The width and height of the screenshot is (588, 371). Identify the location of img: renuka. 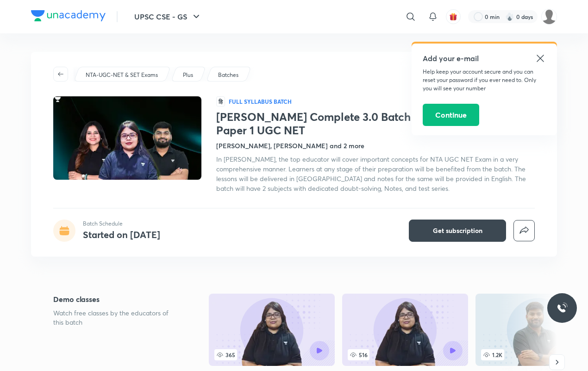
(549, 17).